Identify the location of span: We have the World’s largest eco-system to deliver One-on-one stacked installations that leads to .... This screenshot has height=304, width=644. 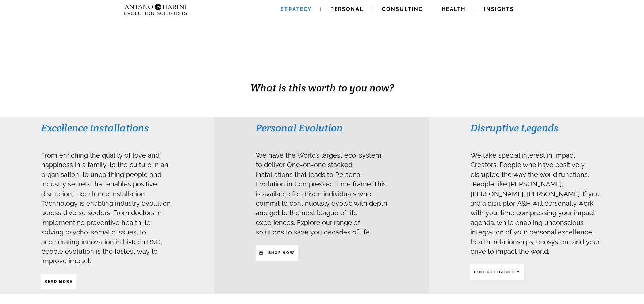
(322, 194).